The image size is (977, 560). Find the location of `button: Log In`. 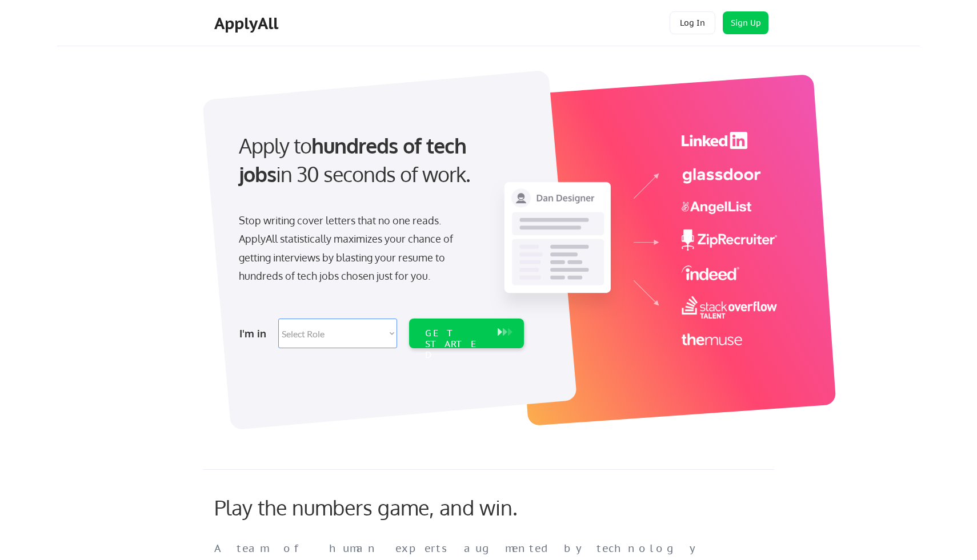

button: Log In is located at coordinates (693, 23).